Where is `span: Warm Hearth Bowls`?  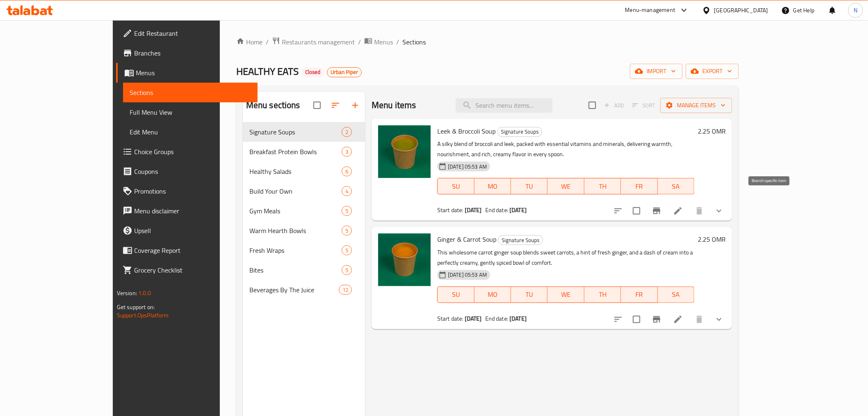
span: Warm Hearth Bowls is located at coordinates (296, 231).